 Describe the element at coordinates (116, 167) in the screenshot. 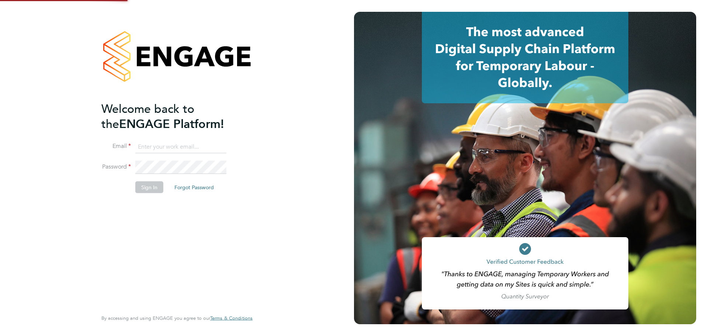

I see `label: Password` at that location.